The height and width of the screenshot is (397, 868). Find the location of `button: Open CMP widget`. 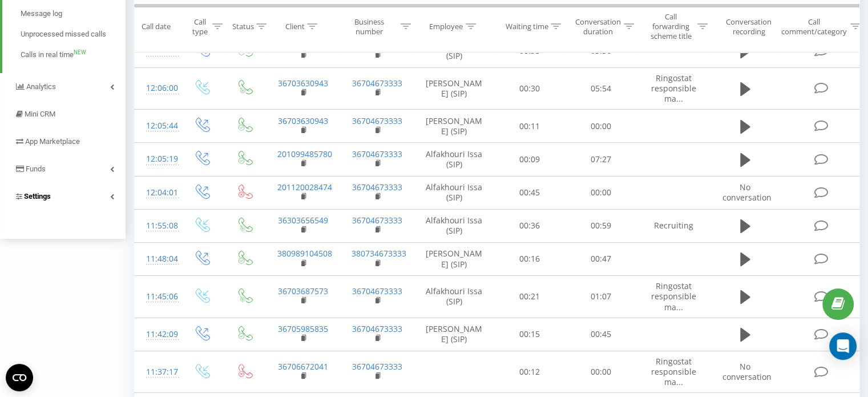

button: Open CMP widget is located at coordinates (19, 377).